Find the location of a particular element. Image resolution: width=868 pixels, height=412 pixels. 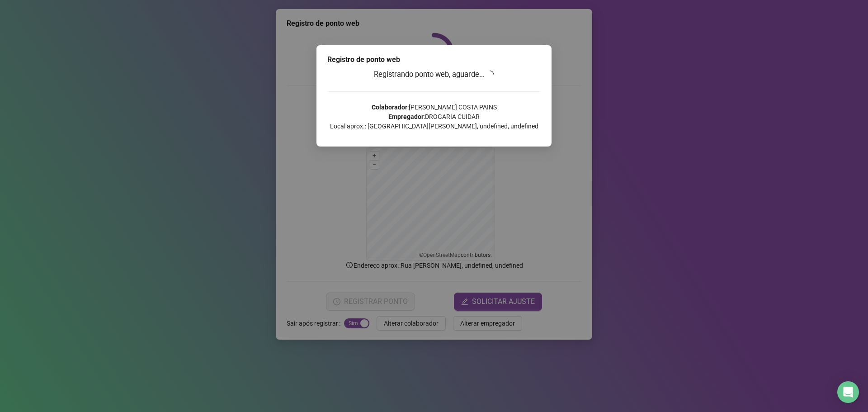

strong: Colaborador is located at coordinates (389, 108).